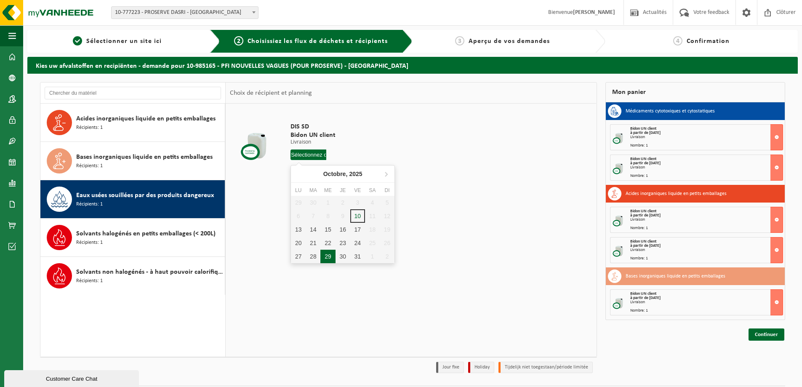 The height and width of the screenshot is (387, 802). Describe the element at coordinates (358, 243) in the screenshot. I see `div: 24` at that location.